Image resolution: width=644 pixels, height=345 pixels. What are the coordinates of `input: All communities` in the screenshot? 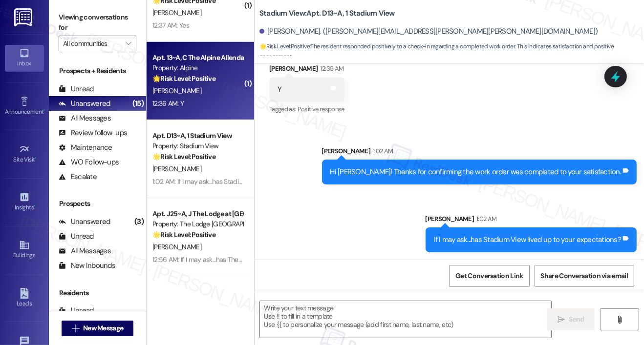 It's located at (92, 43).